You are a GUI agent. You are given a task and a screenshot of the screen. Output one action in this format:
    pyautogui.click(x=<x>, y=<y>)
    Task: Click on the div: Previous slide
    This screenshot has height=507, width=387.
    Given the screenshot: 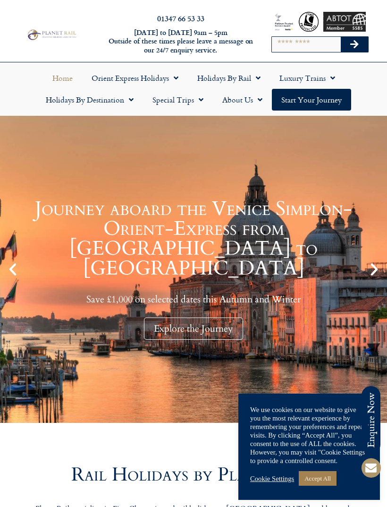 What is the action you would take?
    pyautogui.click(x=13, y=269)
    